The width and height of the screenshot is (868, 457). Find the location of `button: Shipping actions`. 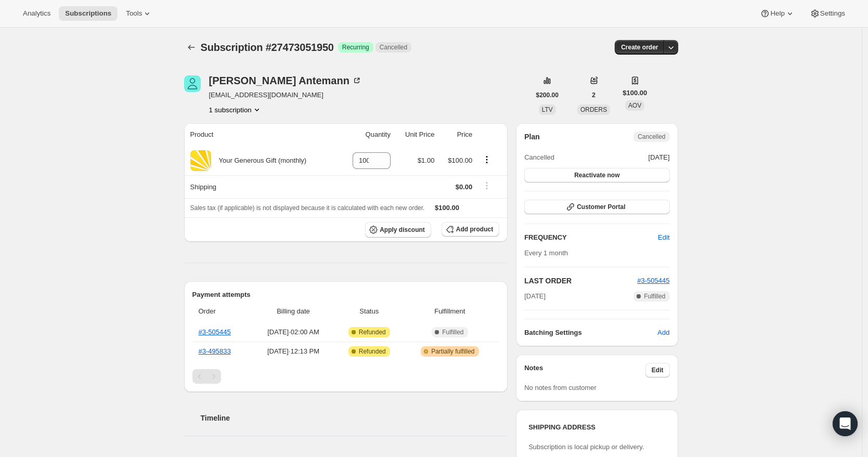

button: Shipping actions is located at coordinates (487, 186).